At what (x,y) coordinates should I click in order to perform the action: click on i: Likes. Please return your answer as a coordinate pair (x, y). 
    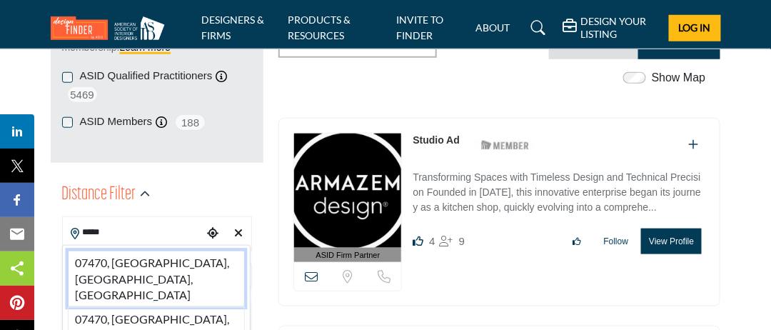
    Looking at the image, I should click on (418, 241).